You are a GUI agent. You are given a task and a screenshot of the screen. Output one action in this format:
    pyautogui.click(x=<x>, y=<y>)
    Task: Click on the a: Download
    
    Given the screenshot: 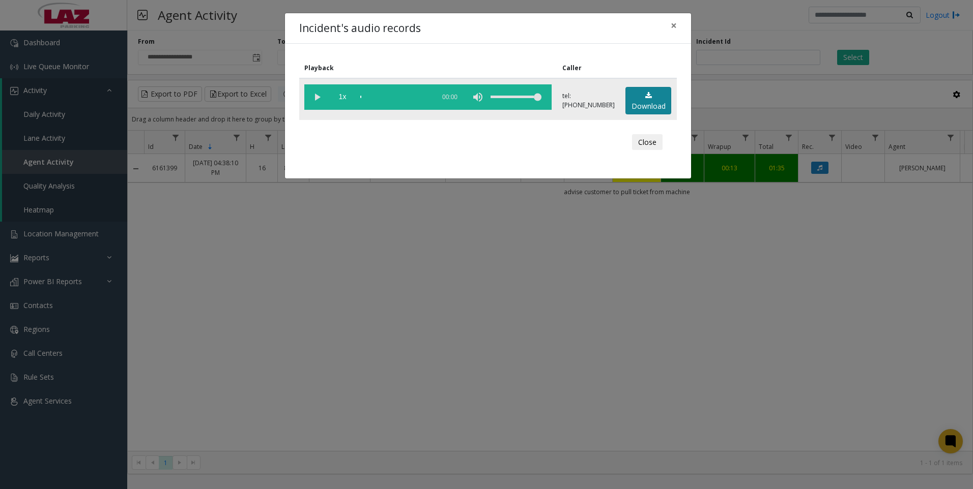 What is the action you would take?
    pyautogui.click(x=648, y=101)
    